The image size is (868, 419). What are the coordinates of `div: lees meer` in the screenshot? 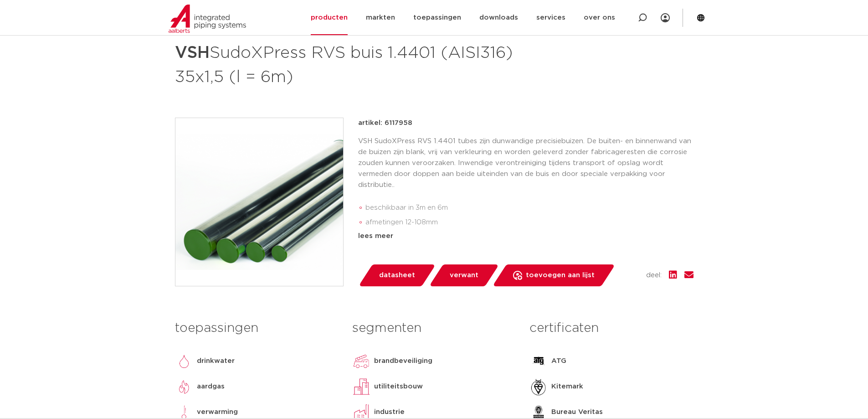 It's located at (526, 236).